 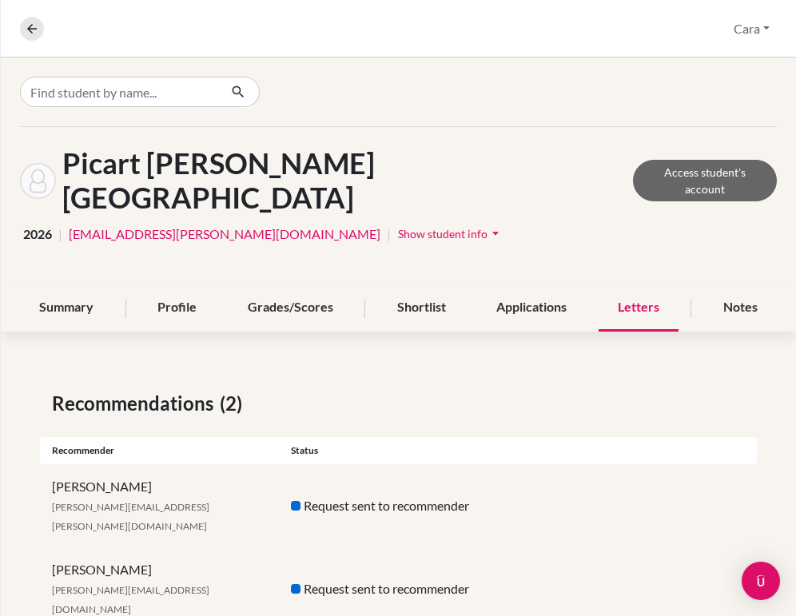 I want to click on a: Access student's account, so click(x=705, y=181).